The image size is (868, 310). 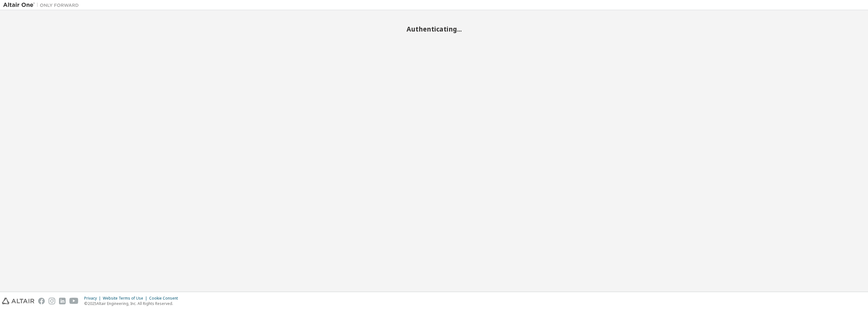 What do you see at coordinates (74, 301) in the screenshot?
I see `img: youtube.svg` at bounding box center [74, 301].